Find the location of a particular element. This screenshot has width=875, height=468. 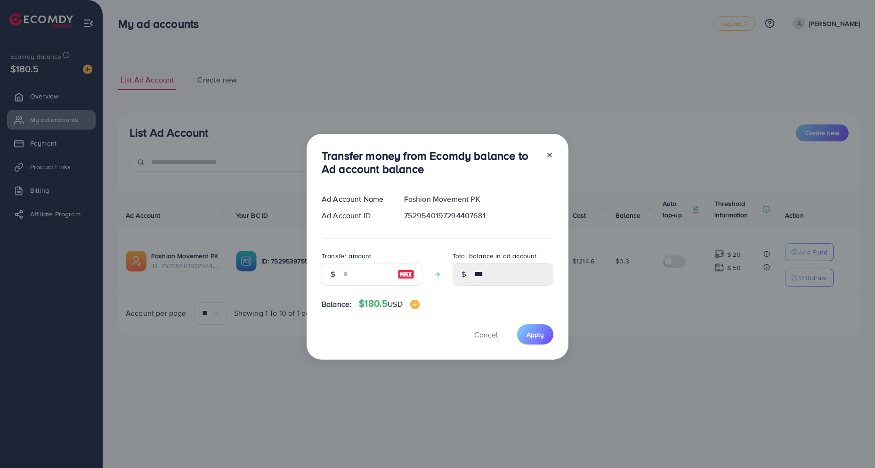

label: Total balance in ad account is located at coordinates (495, 256).